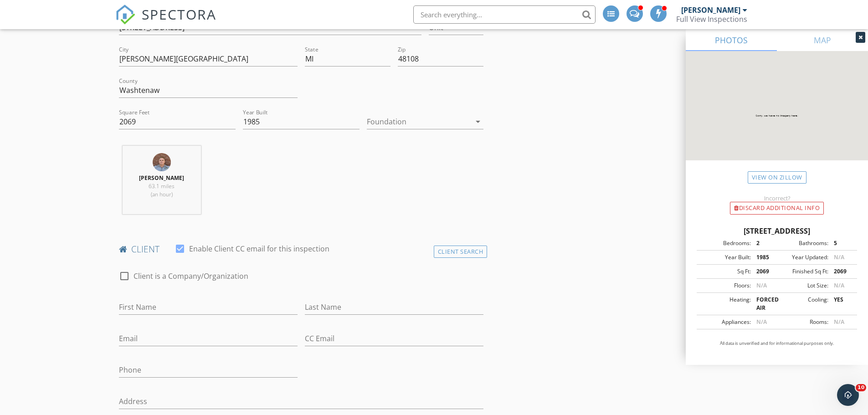  What do you see at coordinates (802, 286) in the screenshot?
I see `div: Lot Size:` at bounding box center [802, 286].